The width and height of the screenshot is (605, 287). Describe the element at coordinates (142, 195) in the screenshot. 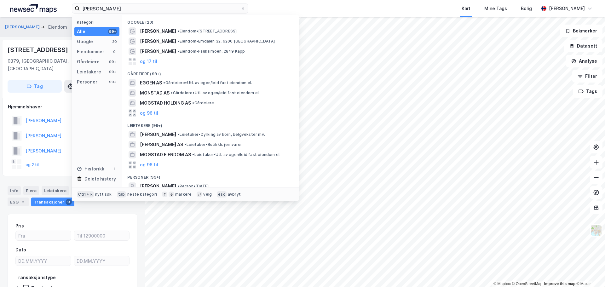

I see `div: neste kategori` at that location.